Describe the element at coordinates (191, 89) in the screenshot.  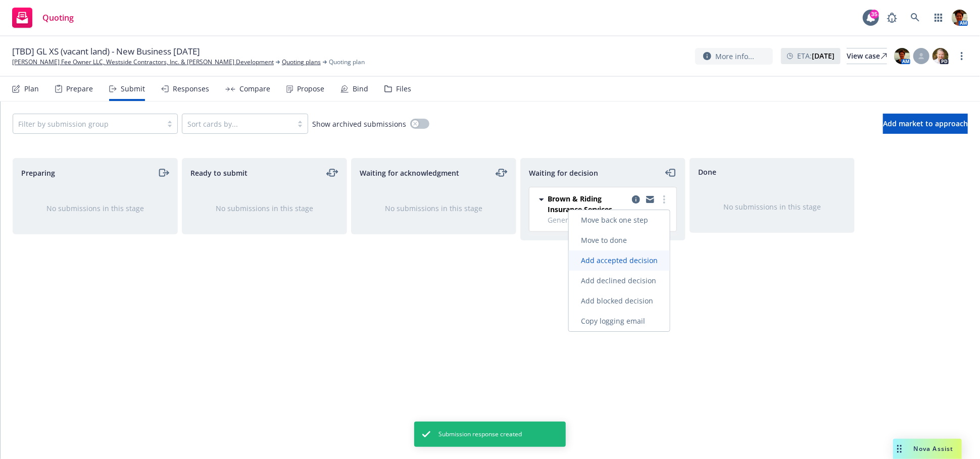
I see `div: Responses` at that location.